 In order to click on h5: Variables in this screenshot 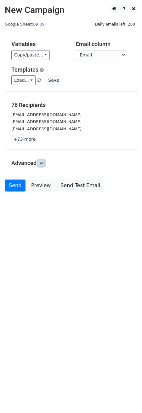, I will do `click(39, 44)`.